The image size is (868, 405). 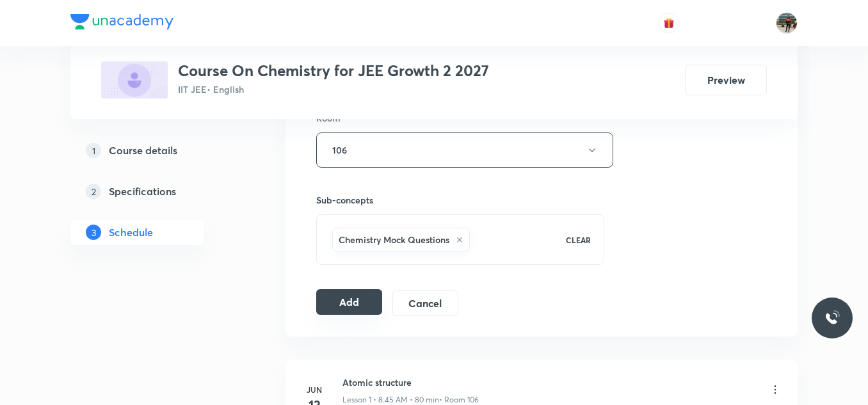 What do you see at coordinates (94, 150) in the screenshot?
I see `p: 1` at bounding box center [94, 150].